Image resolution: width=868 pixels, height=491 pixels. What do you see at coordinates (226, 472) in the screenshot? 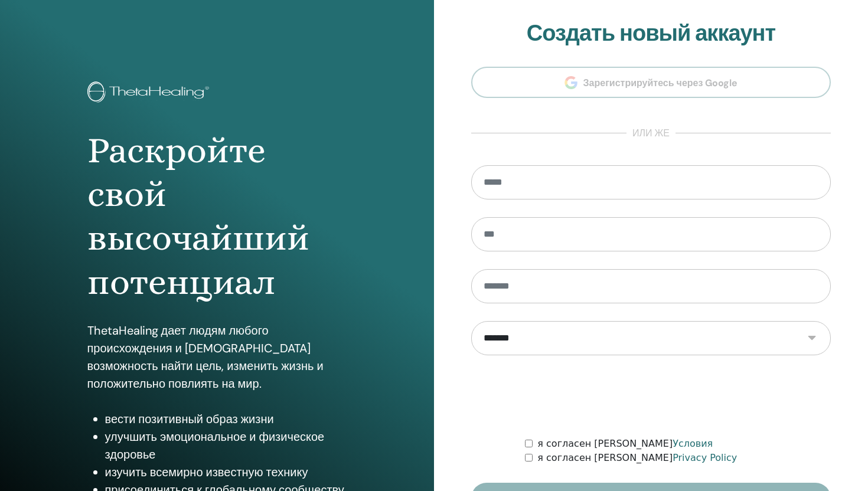
I see `li: изучить всемирно известную технику` at bounding box center [226, 472].